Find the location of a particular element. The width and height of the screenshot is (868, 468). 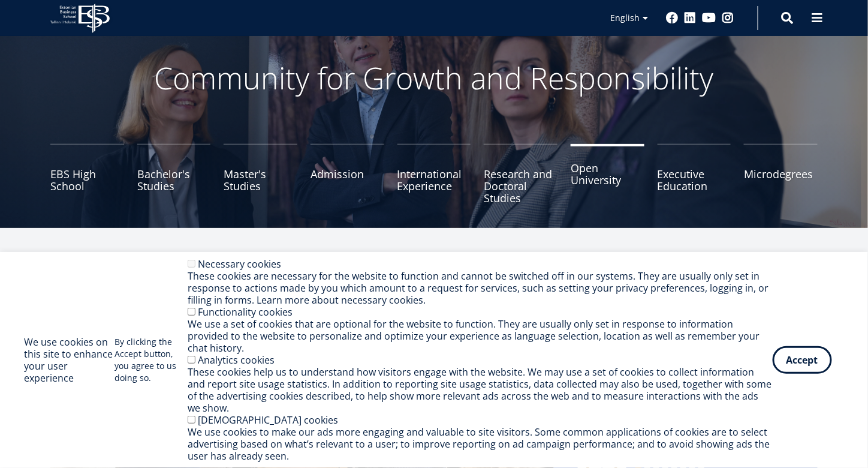

a: Youtube is located at coordinates (708, 18).